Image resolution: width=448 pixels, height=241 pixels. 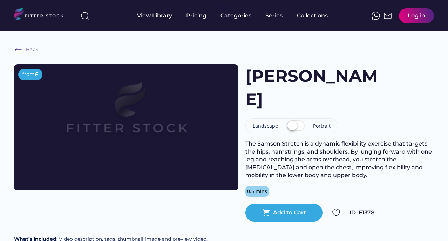 What do you see at coordinates (336, 213) in the screenshot?
I see `img: Group%201000002324.svg` at bounding box center [336, 213].